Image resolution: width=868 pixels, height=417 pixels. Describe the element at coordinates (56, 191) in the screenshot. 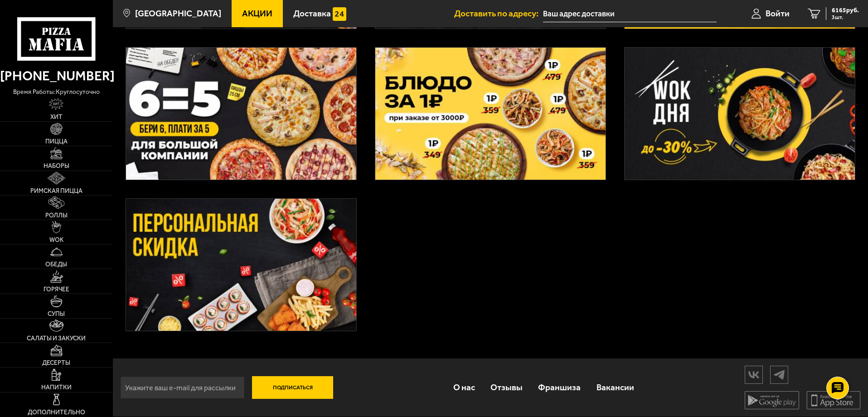

I see `span: Римская пицца` at that location.